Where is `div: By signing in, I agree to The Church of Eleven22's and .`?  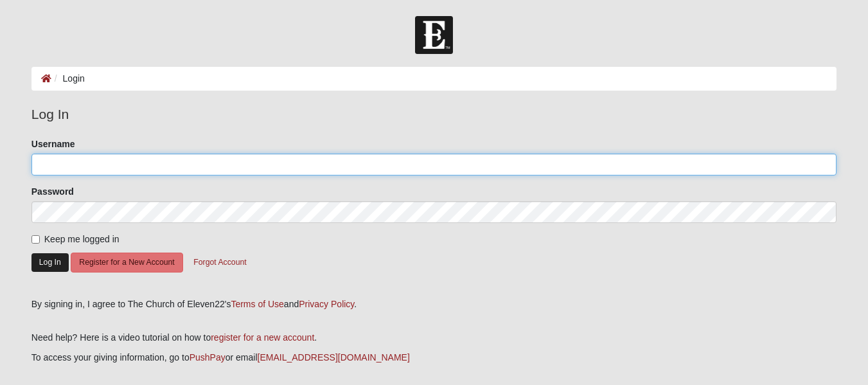 div: By signing in, I agree to The Church of Eleven22's and . is located at coordinates (434, 304).